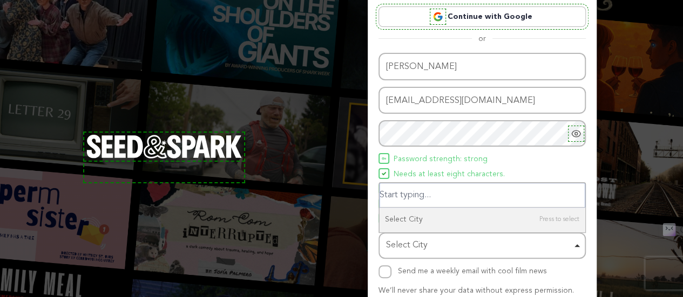 This screenshot has width=683, height=297. What do you see at coordinates (482, 17) in the screenshot?
I see `a: Continue with Google` at bounding box center [482, 17].